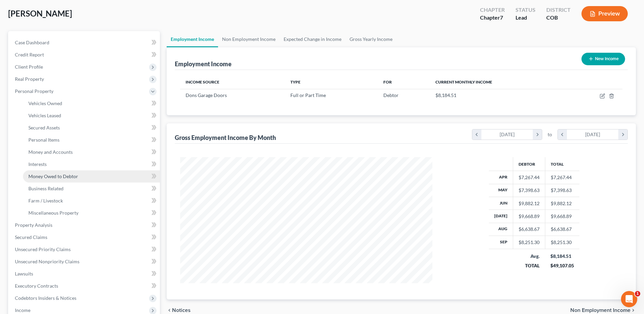 The width and height of the screenshot is (644, 314). What do you see at coordinates (530, 242) in the screenshot?
I see `div: $8,251.30` at bounding box center [530, 242].